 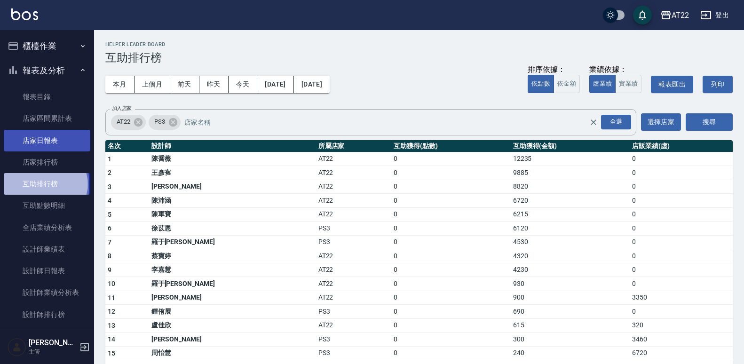 I want to click on td: 930, so click(x=570, y=284).